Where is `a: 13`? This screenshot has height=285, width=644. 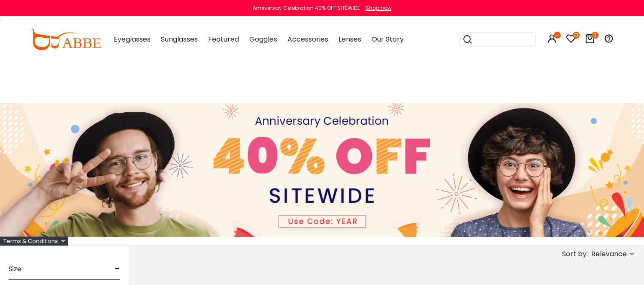 a: 13 is located at coordinates (572, 40).